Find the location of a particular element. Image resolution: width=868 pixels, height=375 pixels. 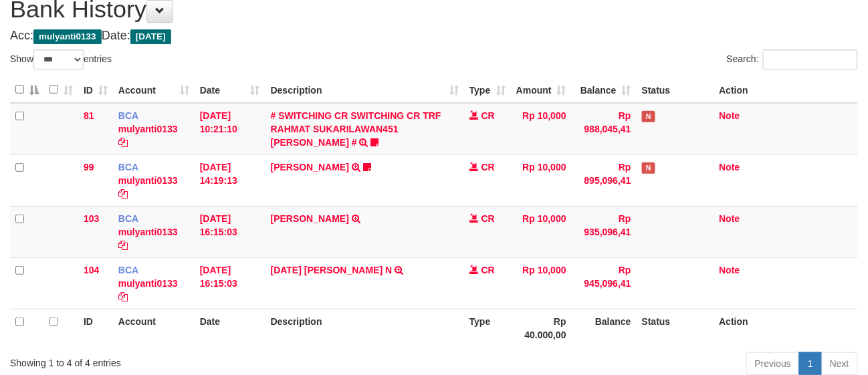

th: Account is located at coordinates (154, 327).